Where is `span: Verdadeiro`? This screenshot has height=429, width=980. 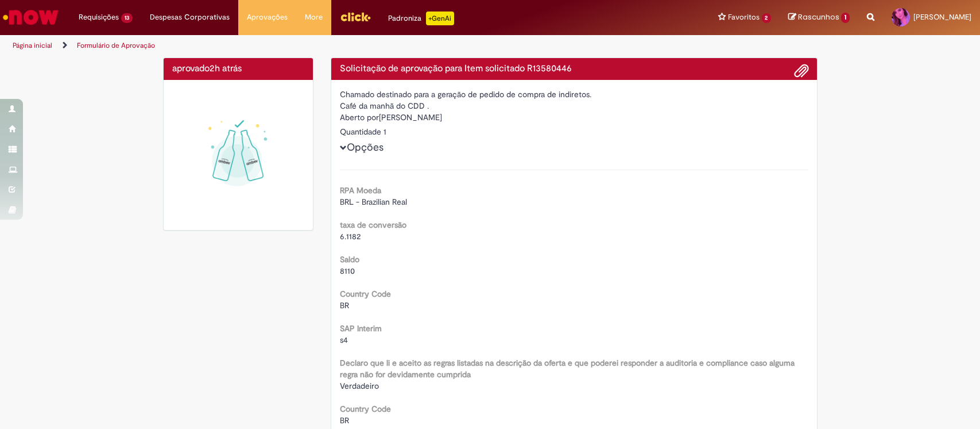 span: Verdadeiro is located at coordinates (359, 385).